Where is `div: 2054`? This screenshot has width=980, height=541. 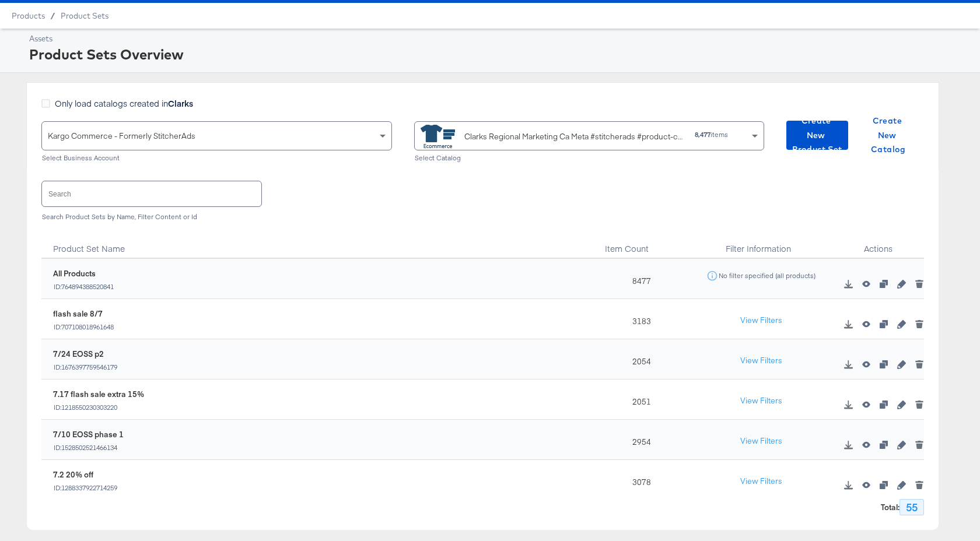 div: 2054 is located at coordinates (639, 359).